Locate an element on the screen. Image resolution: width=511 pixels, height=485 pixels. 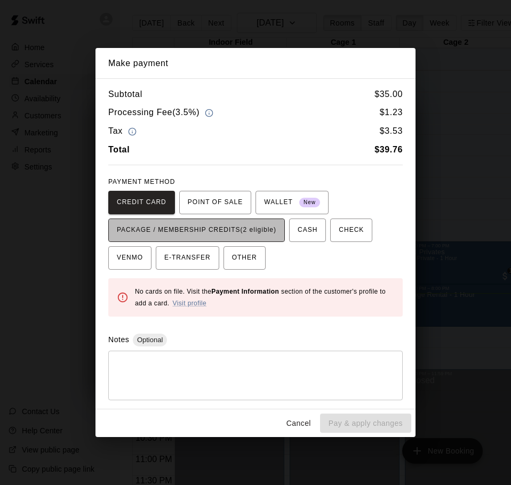
button: CASH is located at coordinates (307, 230).